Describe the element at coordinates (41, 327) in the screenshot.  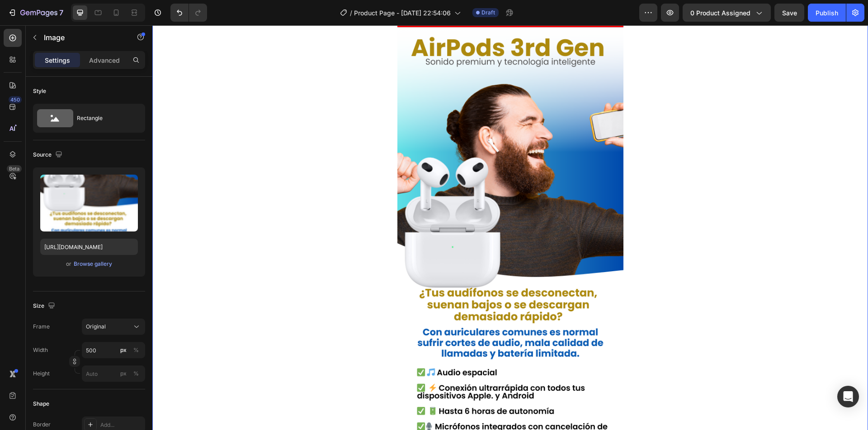
I see `label: Frame` at that location.